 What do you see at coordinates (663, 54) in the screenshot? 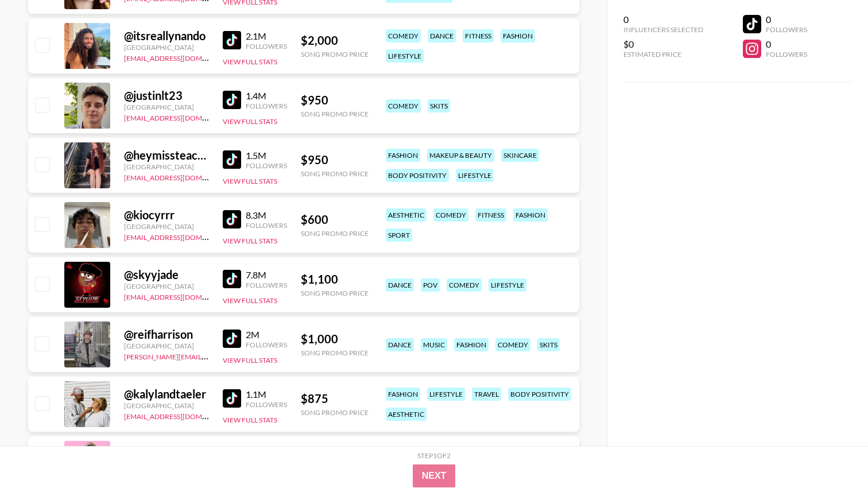
I see `div: Estimated Price` at bounding box center [663, 54].